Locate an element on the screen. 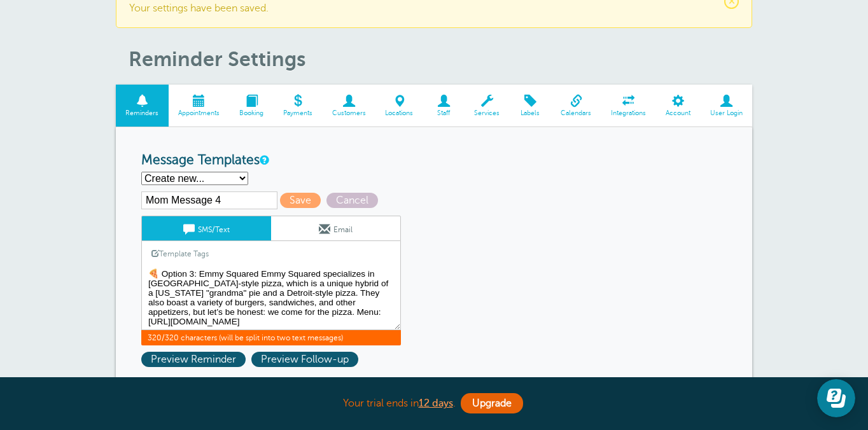 This screenshot has height=430, width=868. span: Save is located at coordinates (300, 200).